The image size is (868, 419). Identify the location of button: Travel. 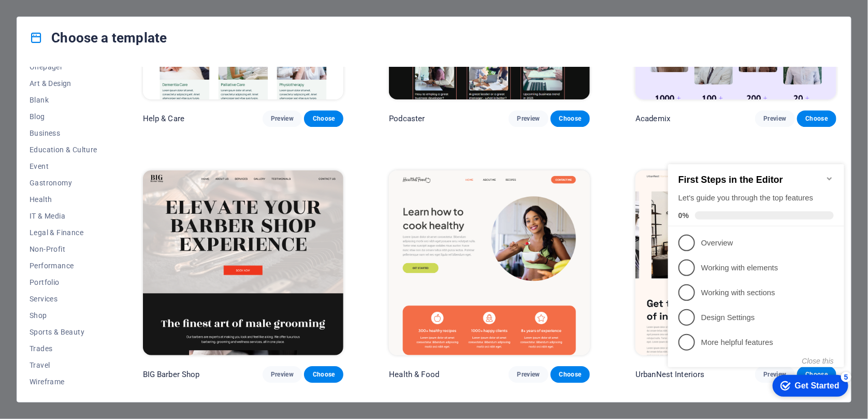
(63, 365).